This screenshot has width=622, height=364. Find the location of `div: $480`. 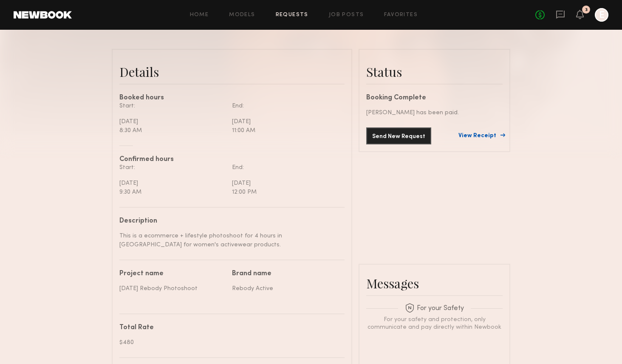

div: $480 is located at coordinates (229, 343).